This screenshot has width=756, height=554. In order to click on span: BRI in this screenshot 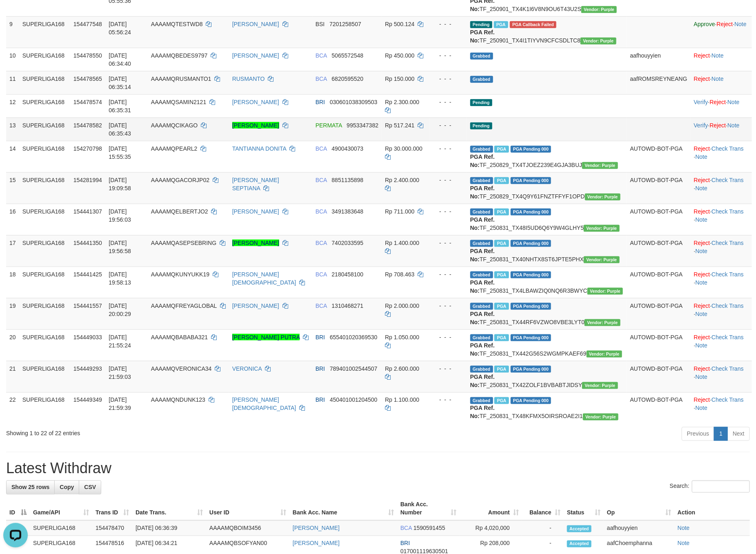, I will do `click(320, 400)`.